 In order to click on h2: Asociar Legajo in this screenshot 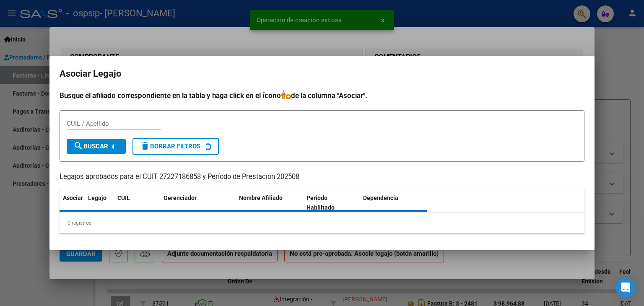, I will do `click(322, 74)`.